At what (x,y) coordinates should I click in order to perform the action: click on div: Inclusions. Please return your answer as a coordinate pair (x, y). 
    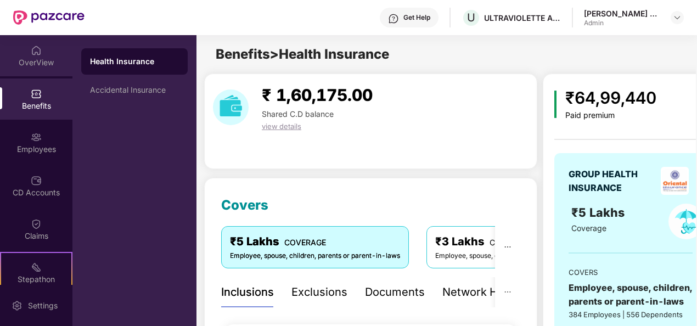
    Looking at the image, I should click on (247, 292).